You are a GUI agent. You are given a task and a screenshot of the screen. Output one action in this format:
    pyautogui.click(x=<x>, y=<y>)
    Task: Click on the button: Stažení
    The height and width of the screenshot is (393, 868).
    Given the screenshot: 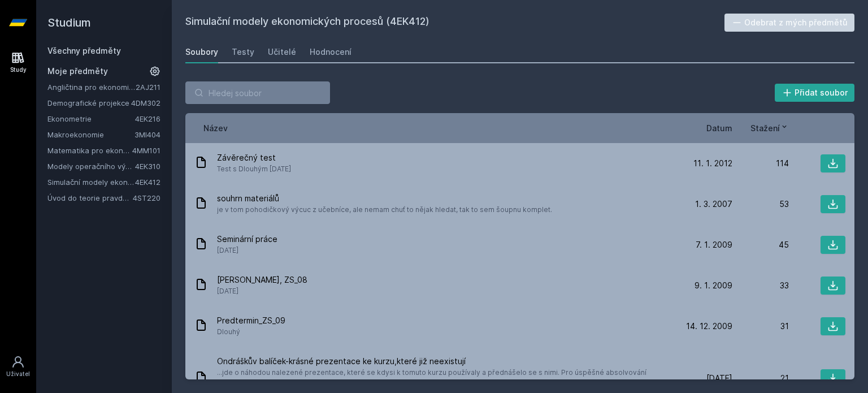 What is the action you would take?
    pyautogui.click(x=770, y=128)
    